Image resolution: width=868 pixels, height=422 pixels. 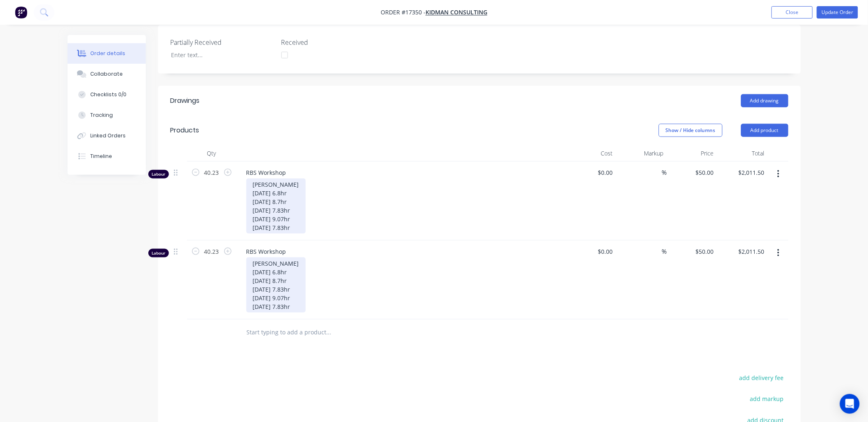 What do you see at coordinates (108, 95) in the screenshot?
I see `div: Checklists 0/0` at bounding box center [108, 95].